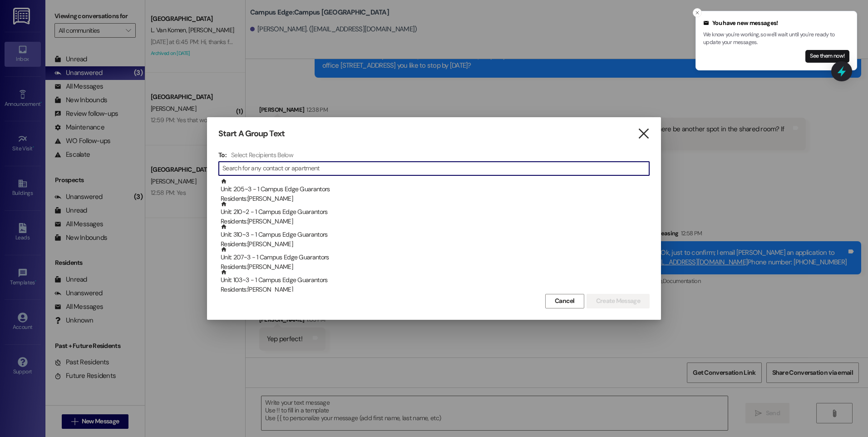  Describe the element at coordinates (827, 56) in the screenshot. I see `button: See them now!` at that location.